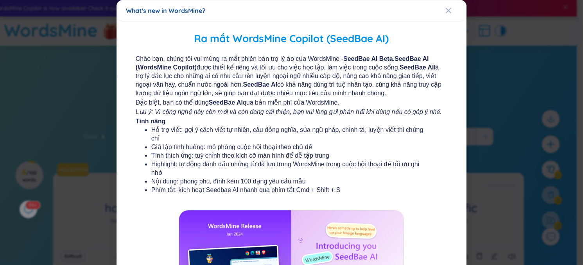 The image size is (583, 265). Describe the element at coordinates (288, 112) in the screenshot. I see `i: Lưu ý: Vì công nghệ này còn mới và còn đang cải thiện, bạn vui lòng gửi phản hồi khi dùng nếu có ...` at that location.